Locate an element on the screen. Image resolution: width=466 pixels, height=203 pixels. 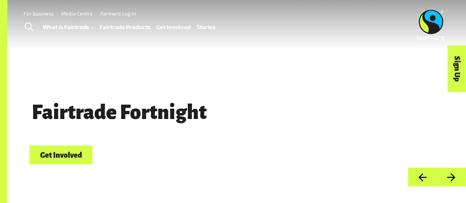
a: Partners Log In is located at coordinates (118, 13).